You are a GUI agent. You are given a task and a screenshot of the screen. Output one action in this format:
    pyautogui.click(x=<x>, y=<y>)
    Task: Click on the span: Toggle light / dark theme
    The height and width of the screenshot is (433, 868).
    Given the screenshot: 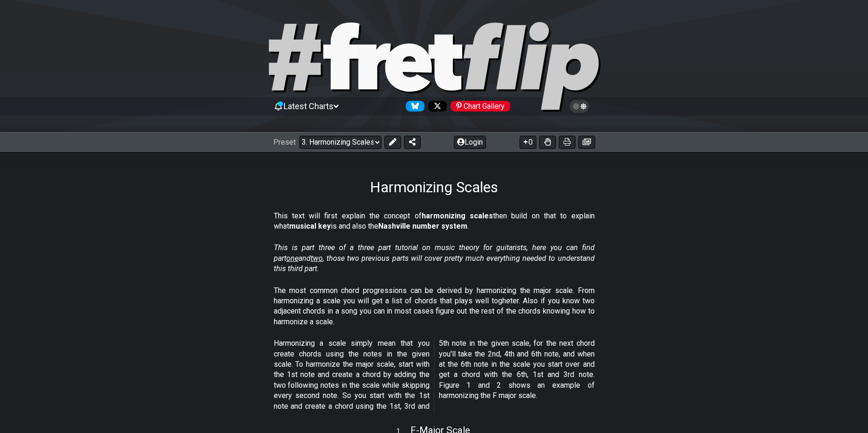 What is the action you would take?
    pyautogui.click(x=580, y=107)
    